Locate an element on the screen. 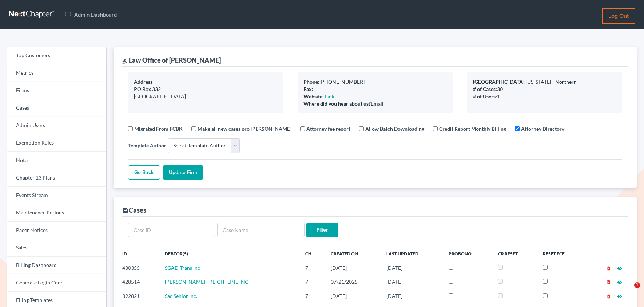 This screenshot has height=307, width=644. b: Where did you hear about us? is located at coordinates (337, 103).